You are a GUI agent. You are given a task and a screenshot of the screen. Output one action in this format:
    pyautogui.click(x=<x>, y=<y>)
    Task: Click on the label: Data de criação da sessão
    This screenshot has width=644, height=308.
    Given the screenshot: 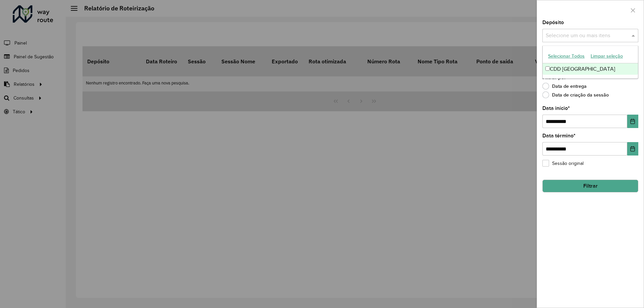 What is the action you would take?
    pyautogui.click(x=576, y=95)
    